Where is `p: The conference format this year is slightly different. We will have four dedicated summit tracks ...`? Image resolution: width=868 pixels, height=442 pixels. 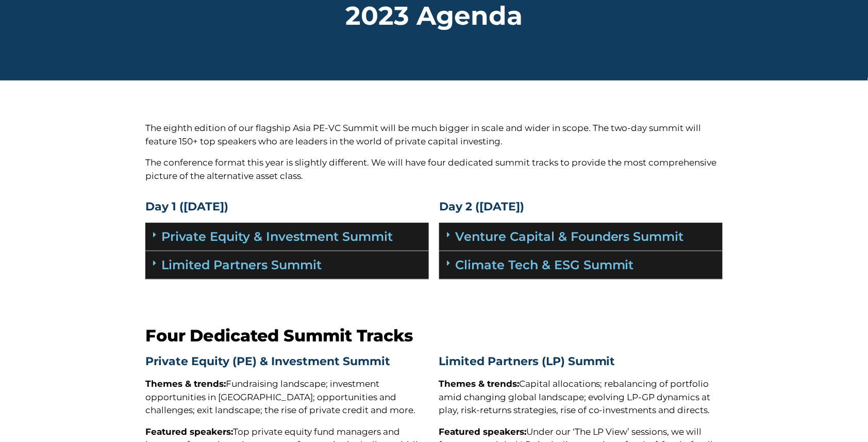 p: The conference format this year is slightly different. We will have four dedicated summit tracks ... is located at coordinates (434, 169).